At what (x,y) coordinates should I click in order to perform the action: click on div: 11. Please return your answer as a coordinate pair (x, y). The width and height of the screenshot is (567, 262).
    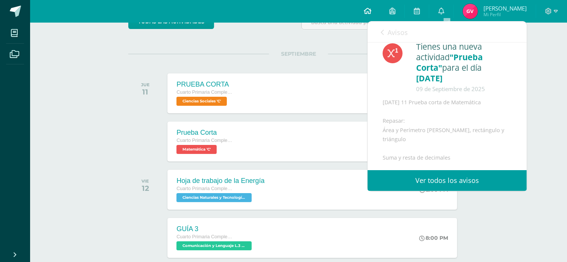
    Looking at the image, I should click on (145, 92).